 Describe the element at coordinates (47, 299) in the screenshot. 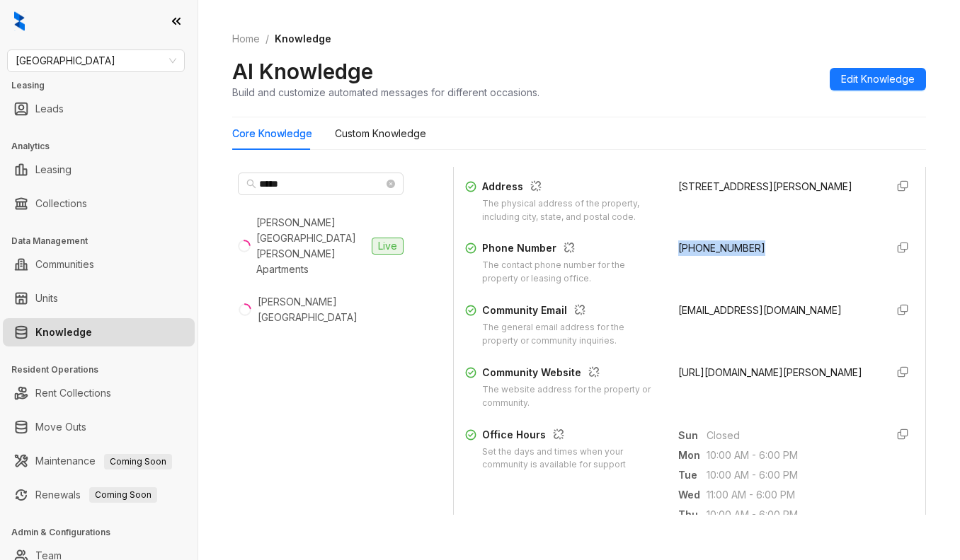

I see `a: Units` at that location.